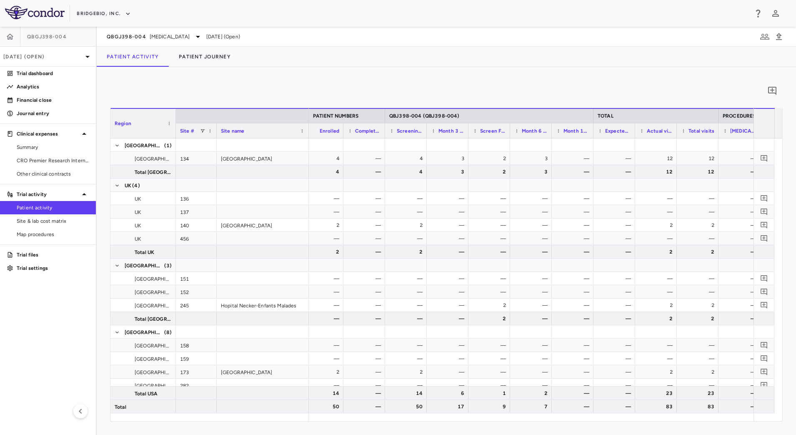  Describe the element at coordinates (233, 131) in the screenshot. I see `span: Site name` at that location.